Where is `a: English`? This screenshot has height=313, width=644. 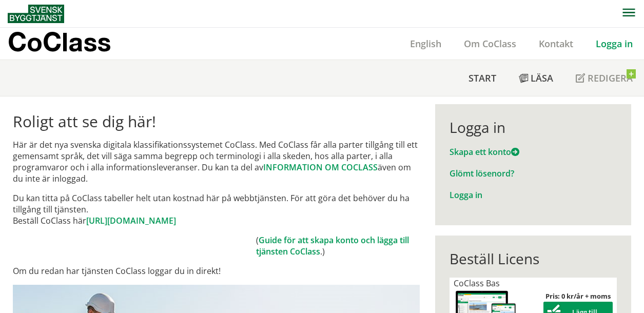
a: English is located at coordinates (425, 43).